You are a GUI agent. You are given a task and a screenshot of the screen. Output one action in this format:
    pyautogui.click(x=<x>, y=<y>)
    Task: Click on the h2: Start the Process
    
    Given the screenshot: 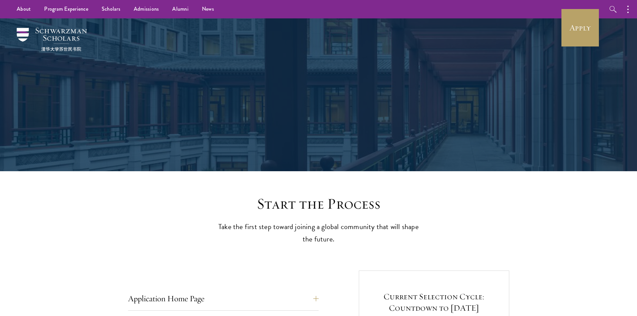 What is the action you would take?
    pyautogui.click(x=319, y=204)
    